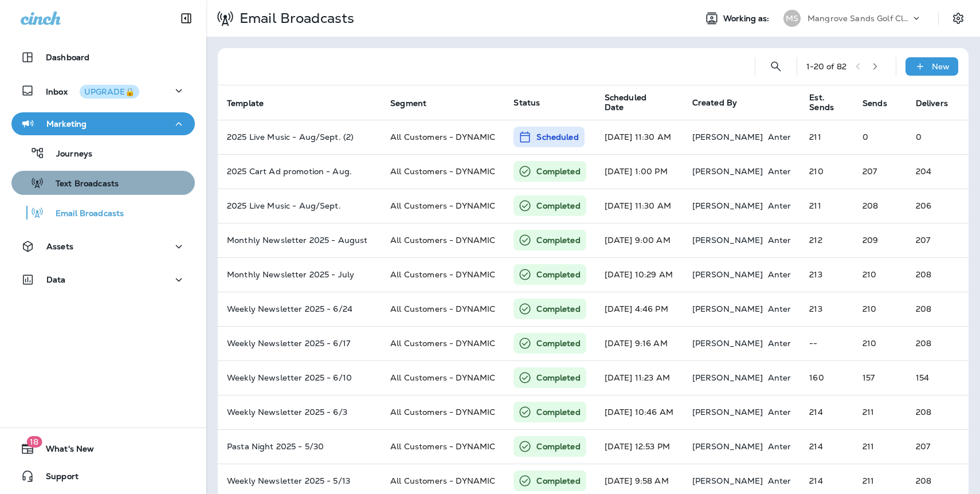  I want to click on p: Text Broadcasts, so click(81, 184).